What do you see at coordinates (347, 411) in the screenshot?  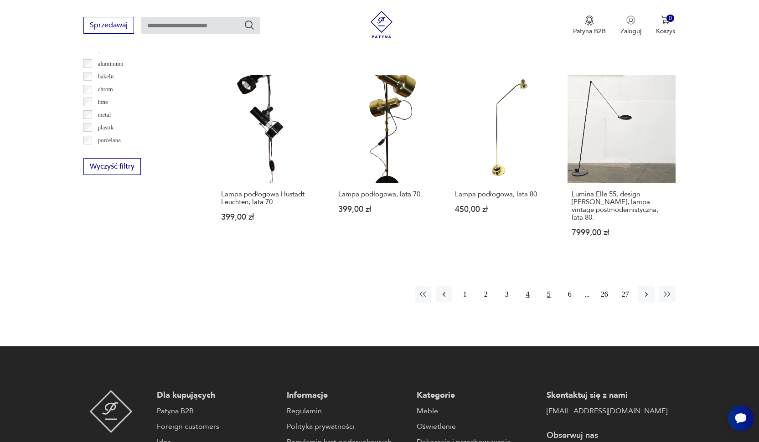 I see `a: Regulamin` at bounding box center [347, 411].